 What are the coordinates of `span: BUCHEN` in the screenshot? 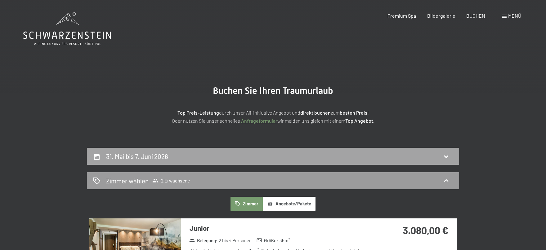 It's located at (475, 16).